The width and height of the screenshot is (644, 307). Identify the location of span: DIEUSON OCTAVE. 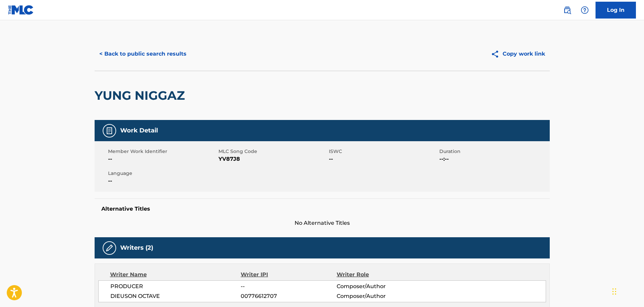
(176, 296).